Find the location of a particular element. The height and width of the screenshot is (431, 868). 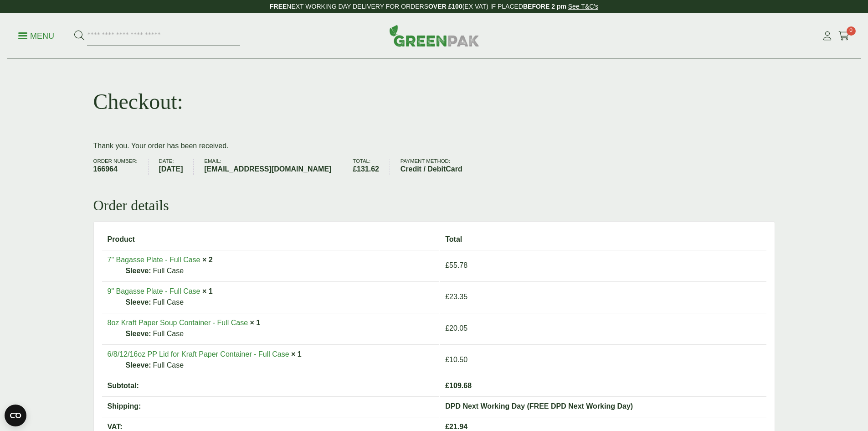

bdi: 10.50 is located at coordinates (456, 360).